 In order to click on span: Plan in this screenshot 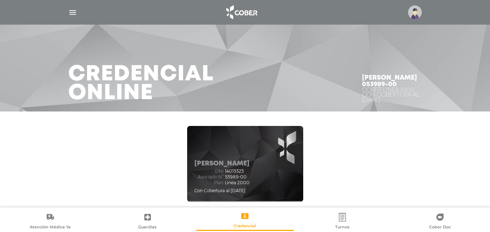, I will do `click(209, 183)`.